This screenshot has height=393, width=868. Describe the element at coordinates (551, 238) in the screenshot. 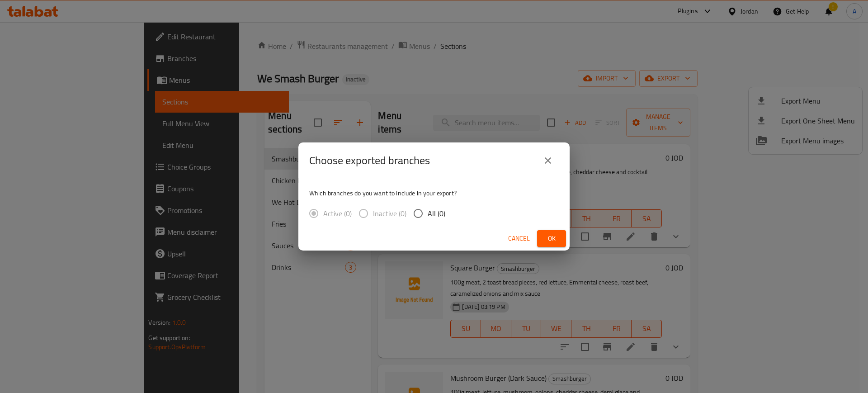

I see `button: Ok` at that location.